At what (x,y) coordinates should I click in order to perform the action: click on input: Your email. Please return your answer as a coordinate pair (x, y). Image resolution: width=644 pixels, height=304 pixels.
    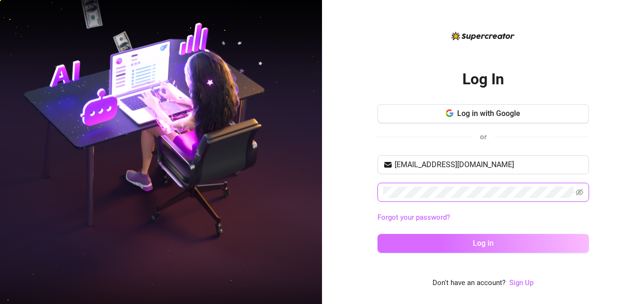
    Looking at the image, I should click on (489, 165).